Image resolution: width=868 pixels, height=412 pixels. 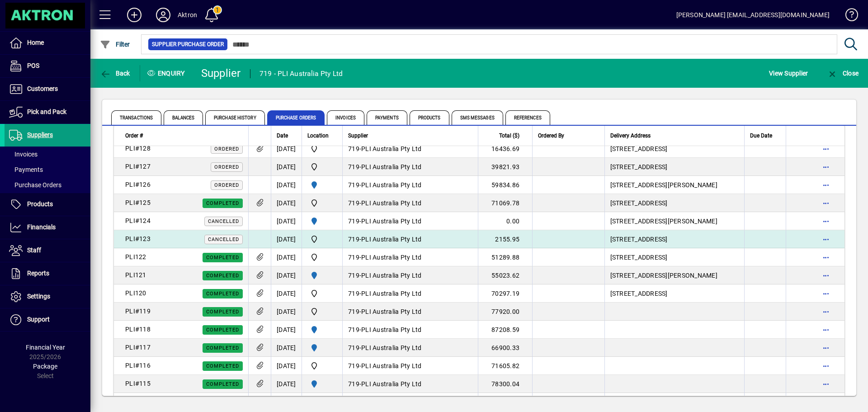 I want to click on app-page-header-button: Close enquiry, so click(x=843, y=73).